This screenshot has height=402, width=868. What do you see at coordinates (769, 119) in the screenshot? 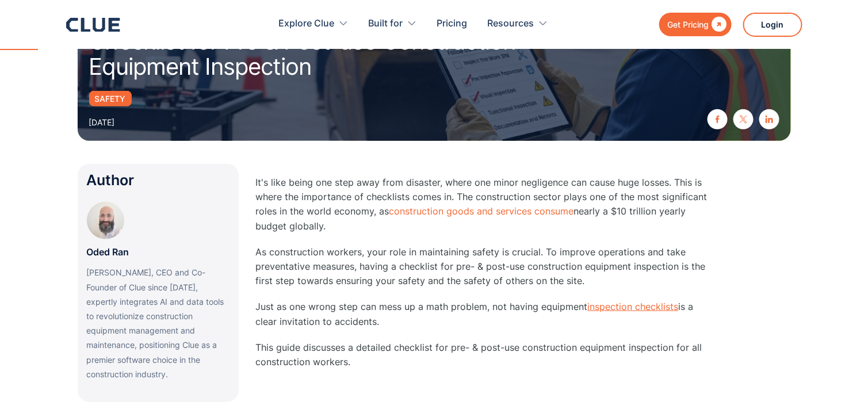
I see `img: linkedin icon` at bounding box center [769, 119].